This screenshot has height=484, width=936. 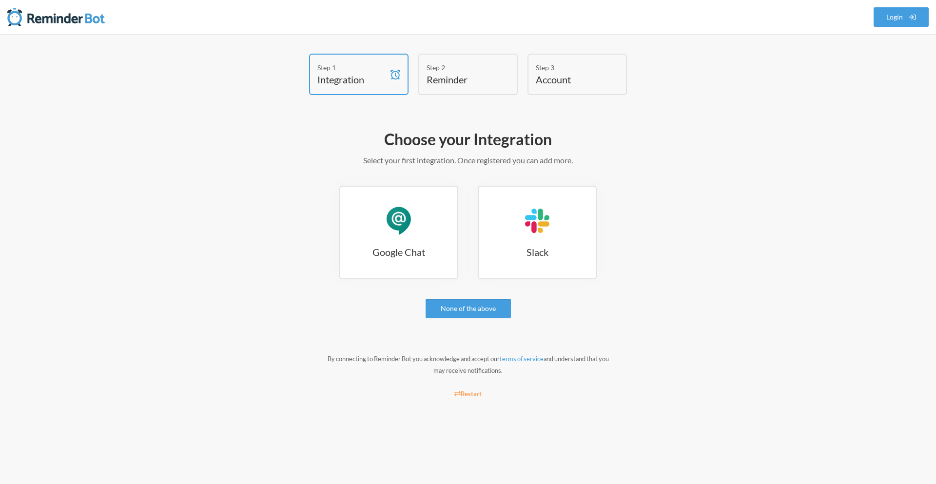 I want to click on div: Step 3, so click(x=570, y=67).